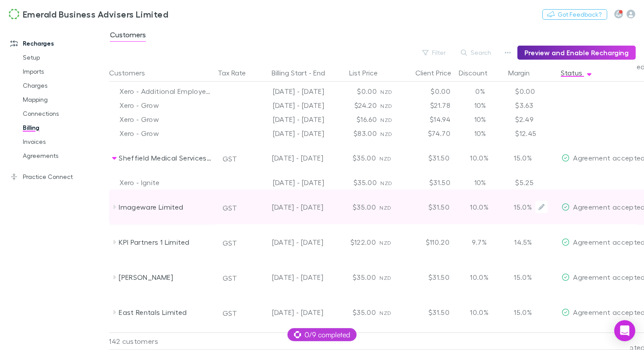 Image resolution: width=644 pixels, height=350 pixels. Describe the element at coordinates (14, 14) in the screenshot. I see `img: Emerald Business Advisers Limited's Logo` at that location.